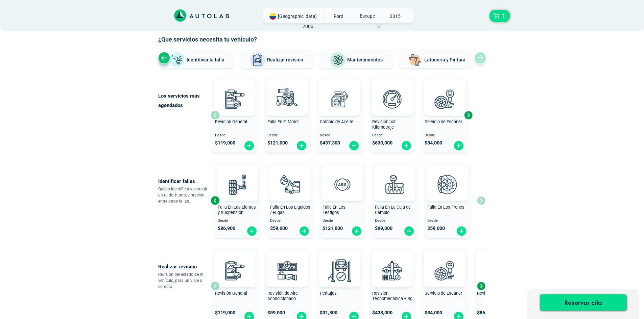 This screenshot has width=644, height=319. I want to click on span: Falla En Los Testigos, so click(334, 210).